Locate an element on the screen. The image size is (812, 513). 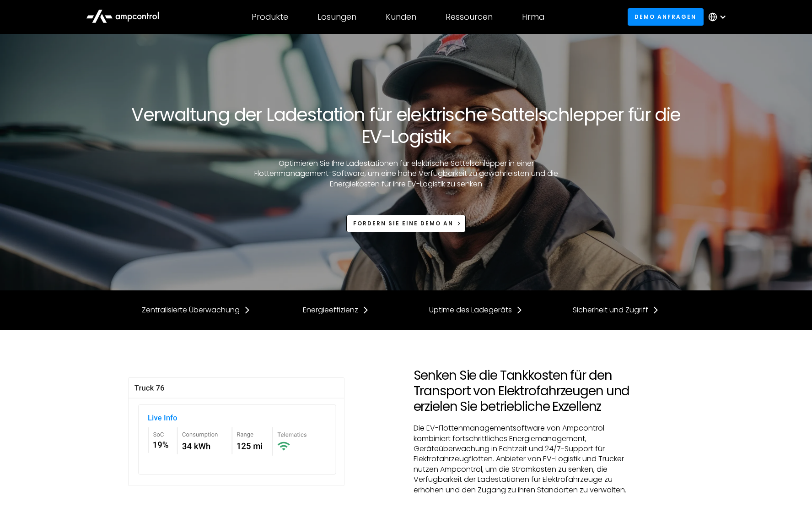
div: Produkte is located at coordinates (270, 17).